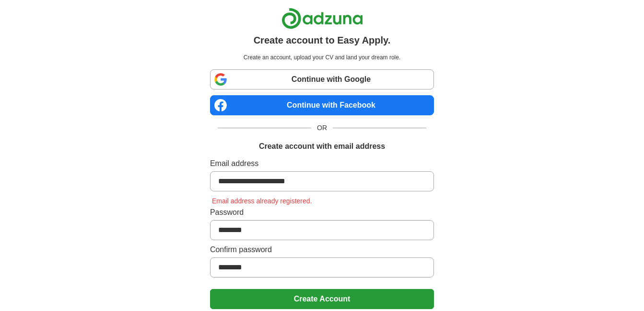 Image resolution: width=644 pixels, height=311 pixels. What do you see at coordinates (322, 18) in the screenshot?
I see `img: Adzuna logo` at bounding box center [322, 18].